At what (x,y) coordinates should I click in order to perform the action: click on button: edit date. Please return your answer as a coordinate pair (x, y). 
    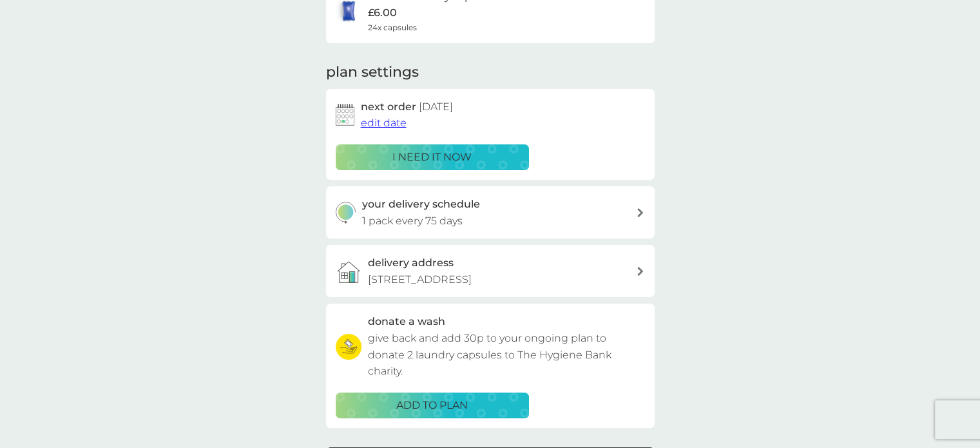
    Looking at the image, I should click on (383, 123).